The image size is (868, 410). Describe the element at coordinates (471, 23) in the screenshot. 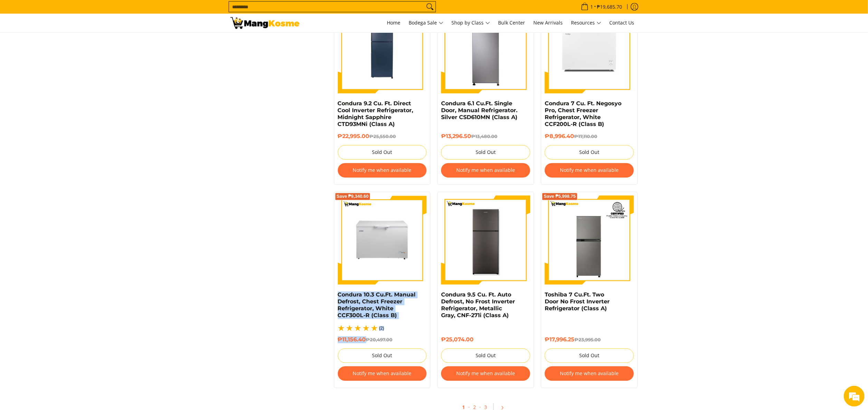

I see `span: Shop by Class` at that location.